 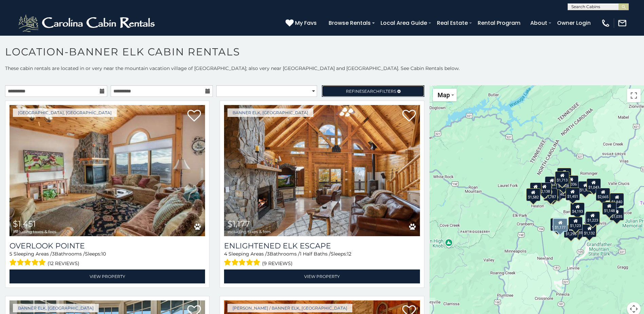 I want to click on div: $1,417, so click(x=564, y=174).